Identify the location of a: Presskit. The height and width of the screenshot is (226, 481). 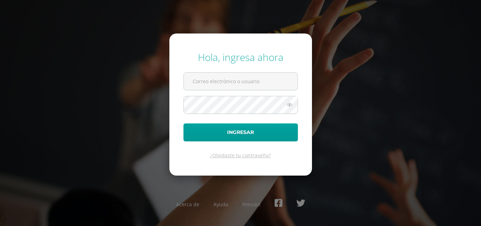
(251, 204).